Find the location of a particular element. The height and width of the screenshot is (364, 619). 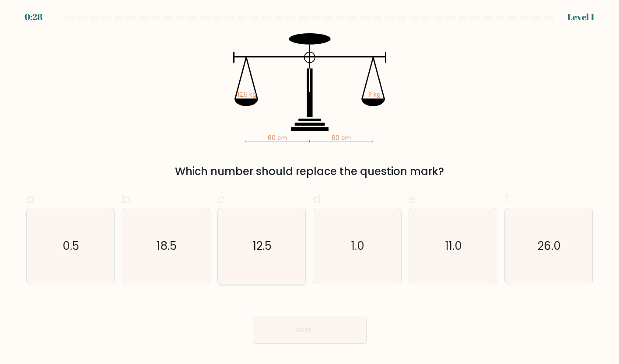

text: 1.0 is located at coordinates (358, 246).